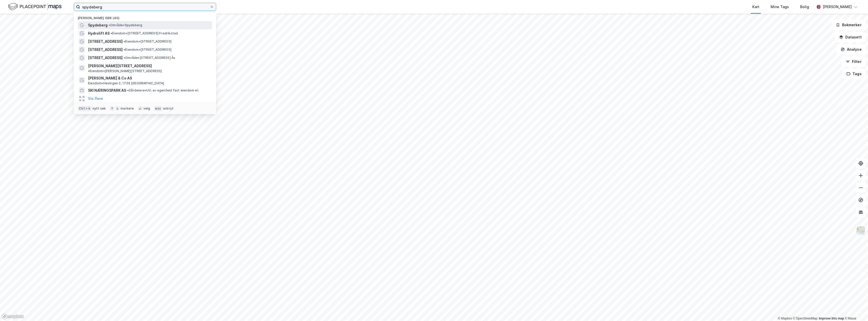 The width and height of the screenshot is (868, 321). What do you see at coordinates (804, 7) in the screenshot?
I see `div: Bolig` at bounding box center [804, 7].